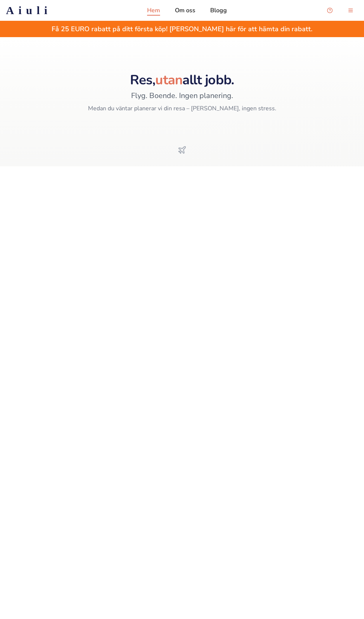 The width and height of the screenshot is (364, 619). Describe the element at coordinates (351, 10) in the screenshot. I see `button: menu-button` at that location.